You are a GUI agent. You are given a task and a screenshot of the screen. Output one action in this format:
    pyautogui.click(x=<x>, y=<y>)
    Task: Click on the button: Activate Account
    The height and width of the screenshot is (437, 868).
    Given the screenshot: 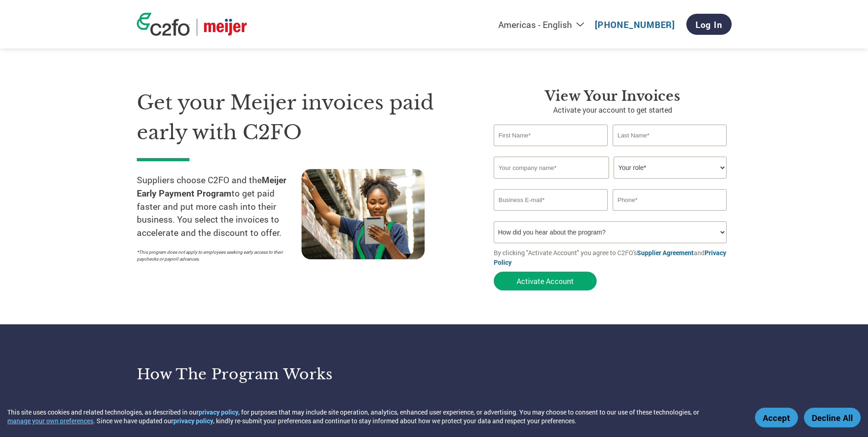 What is the action you would take?
    pyautogui.click(x=545, y=281)
    